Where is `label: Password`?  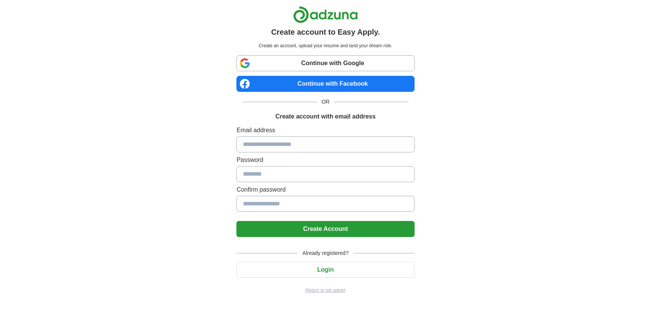
label: Password is located at coordinates (325, 160).